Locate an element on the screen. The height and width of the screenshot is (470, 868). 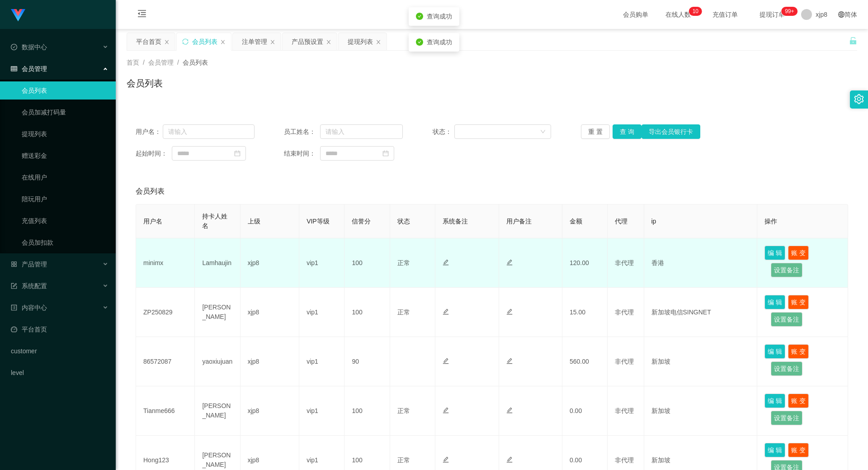
td: yaoxiujuan is located at coordinates (217, 362).